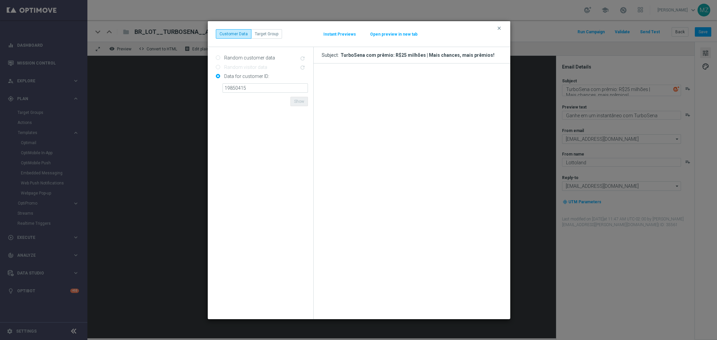  Describe the element at coordinates (340, 34) in the screenshot. I see `button: Instant Previews` at that location.